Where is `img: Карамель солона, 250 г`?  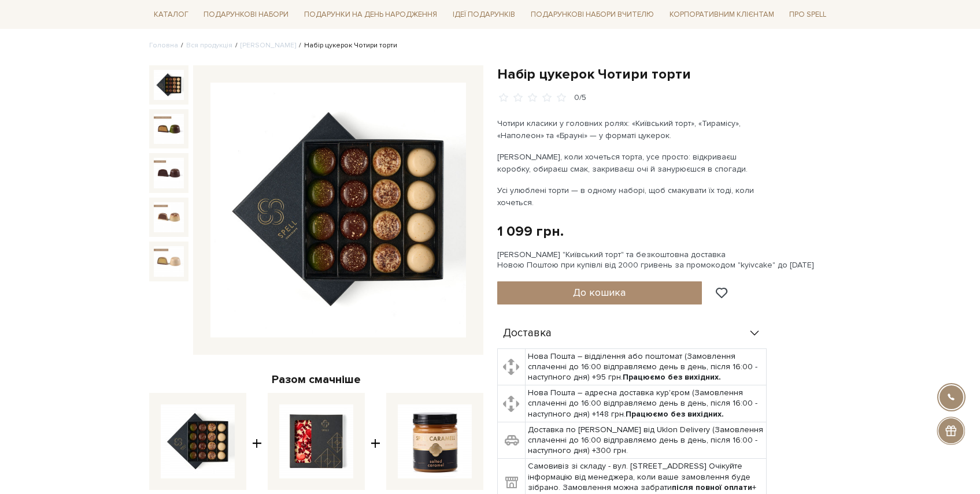
img: Карамель солона, 250 г is located at coordinates (434, 441).